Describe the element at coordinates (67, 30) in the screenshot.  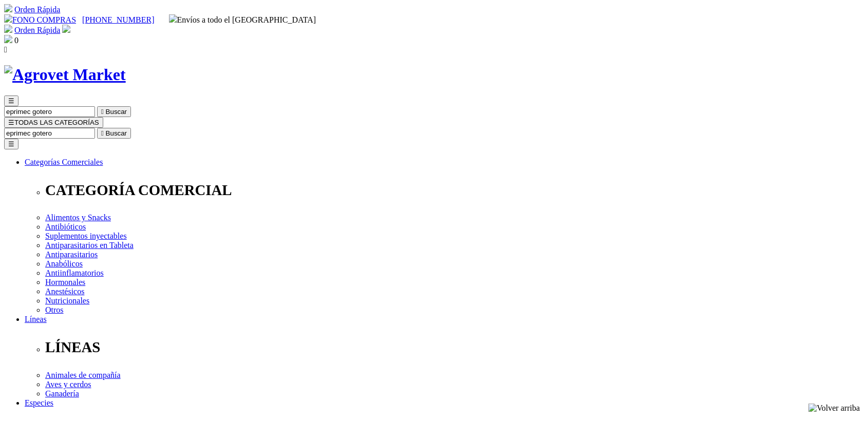
I see `a: Acceda a su cuenta de cliente` at that location.